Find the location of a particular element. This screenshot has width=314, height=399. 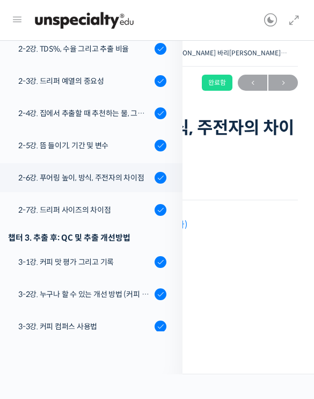

div: 3-1강. 커피 맛 평가 그리고 기록 is located at coordinates (85, 262).